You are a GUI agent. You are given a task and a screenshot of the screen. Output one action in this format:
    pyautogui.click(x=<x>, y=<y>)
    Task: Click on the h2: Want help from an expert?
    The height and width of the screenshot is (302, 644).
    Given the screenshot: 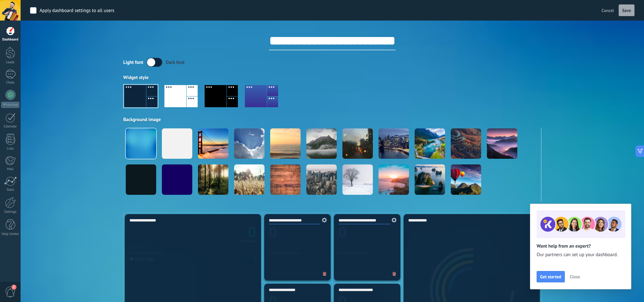 What is the action you would take?
    pyautogui.click(x=580, y=246)
    